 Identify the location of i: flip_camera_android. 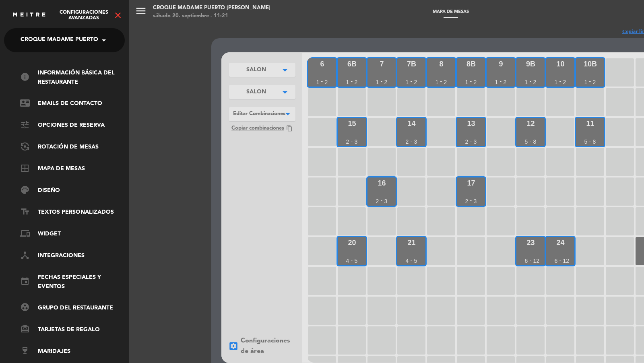
(25, 146).